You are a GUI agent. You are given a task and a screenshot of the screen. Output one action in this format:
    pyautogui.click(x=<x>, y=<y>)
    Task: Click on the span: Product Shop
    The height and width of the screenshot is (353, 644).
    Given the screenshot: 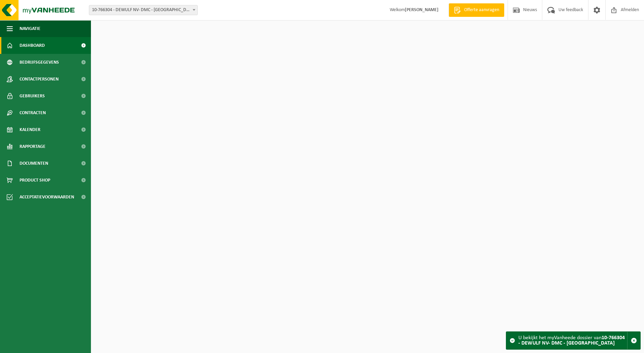 What is the action you would take?
    pyautogui.click(x=34, y=181)
    